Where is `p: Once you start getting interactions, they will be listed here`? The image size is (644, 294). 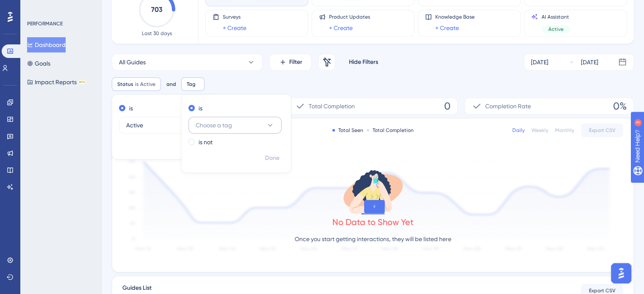 p: Once you start getting interactions, they will be listed here is located at coordinates (373, 239).